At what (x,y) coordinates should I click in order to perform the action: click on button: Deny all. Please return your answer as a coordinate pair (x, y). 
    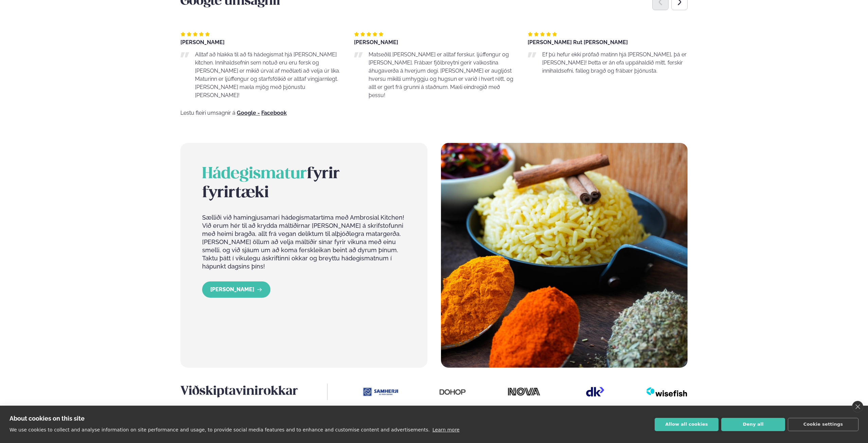
    Looking at the image, I should click on (753, 425).